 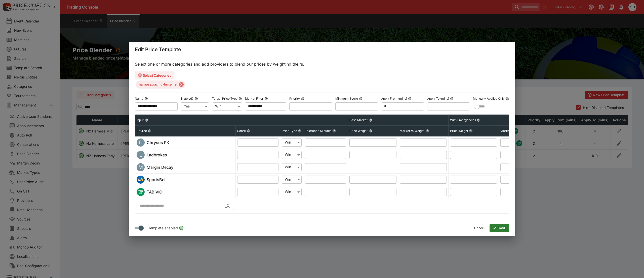 I want to click on button: Minimum Score, so click(x=361, y=98).